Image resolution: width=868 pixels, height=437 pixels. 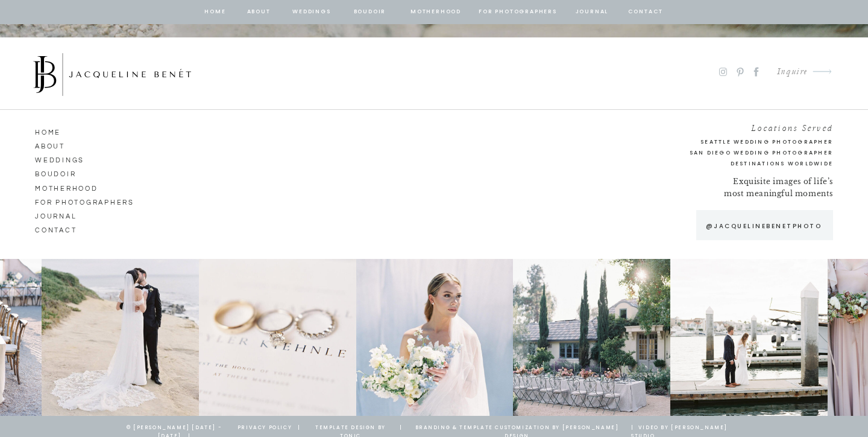 I want to click on a: contact, so click(x=646, y=12).